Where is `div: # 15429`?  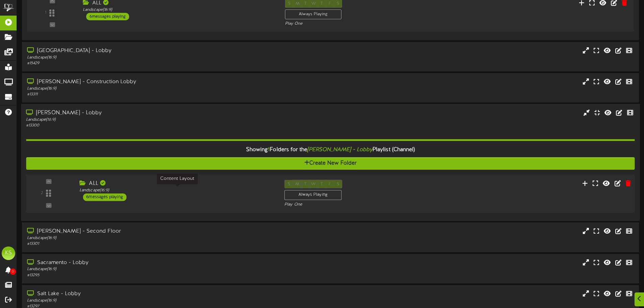 div: # 15429 is located at coordinates (150, 63).